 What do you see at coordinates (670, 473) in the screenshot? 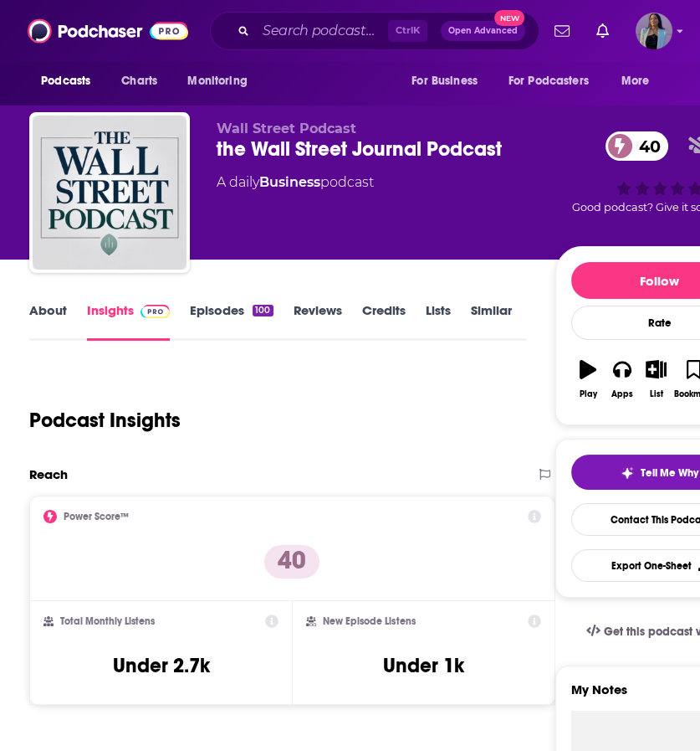
I see `span: Tell Me Why` at bounding box center [670, 473].